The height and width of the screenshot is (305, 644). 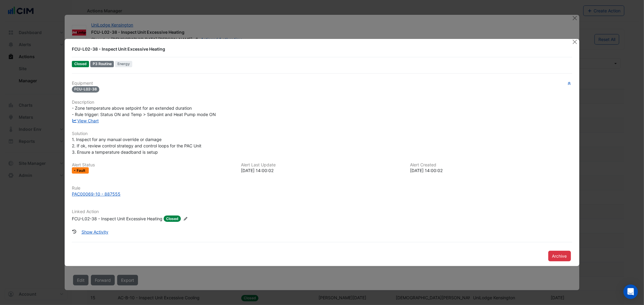 What do you see at coordinates (491, 165) in the screenshot?
I see `h6: Alert Created` at bounding box center [491, 165].